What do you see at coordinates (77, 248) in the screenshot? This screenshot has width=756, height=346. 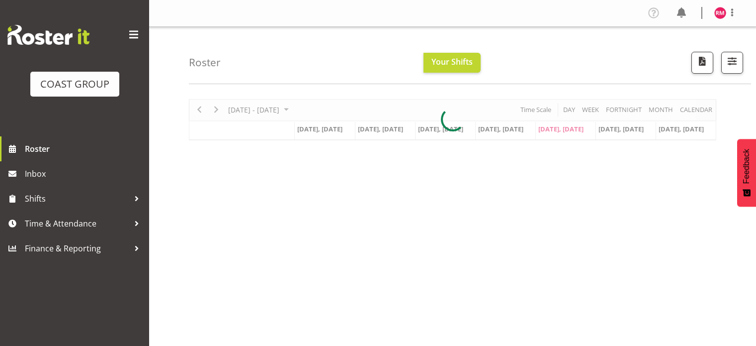 I see `span: Finance & Reporting` at bounding box center [77, 248].